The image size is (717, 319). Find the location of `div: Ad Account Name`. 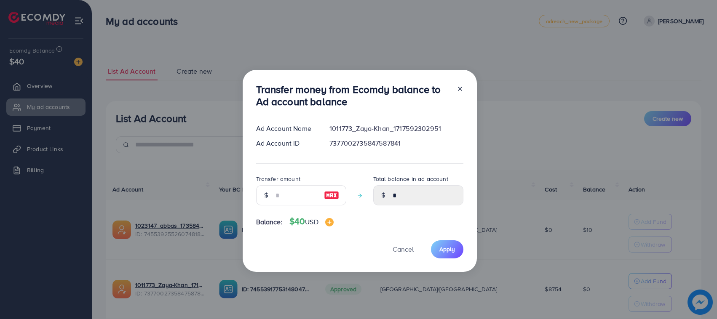

div: Ad Account Name is located at coordinates (286, 129).